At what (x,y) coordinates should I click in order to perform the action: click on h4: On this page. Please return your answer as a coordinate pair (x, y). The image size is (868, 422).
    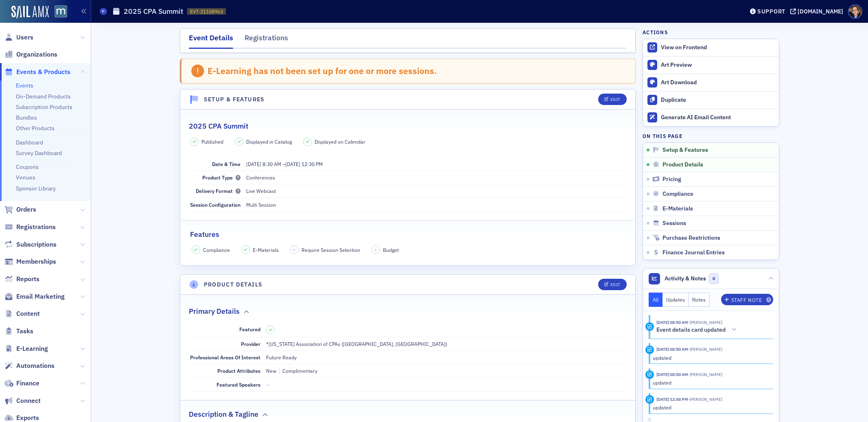
    Looking at the image, I should click on (711, 136).